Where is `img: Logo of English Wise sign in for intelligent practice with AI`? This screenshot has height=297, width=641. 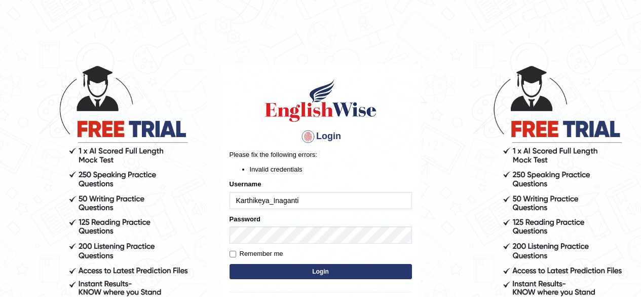 img: Logo of English Wise sign in for intelligent practice with AI is located at coordinates (321, 100).